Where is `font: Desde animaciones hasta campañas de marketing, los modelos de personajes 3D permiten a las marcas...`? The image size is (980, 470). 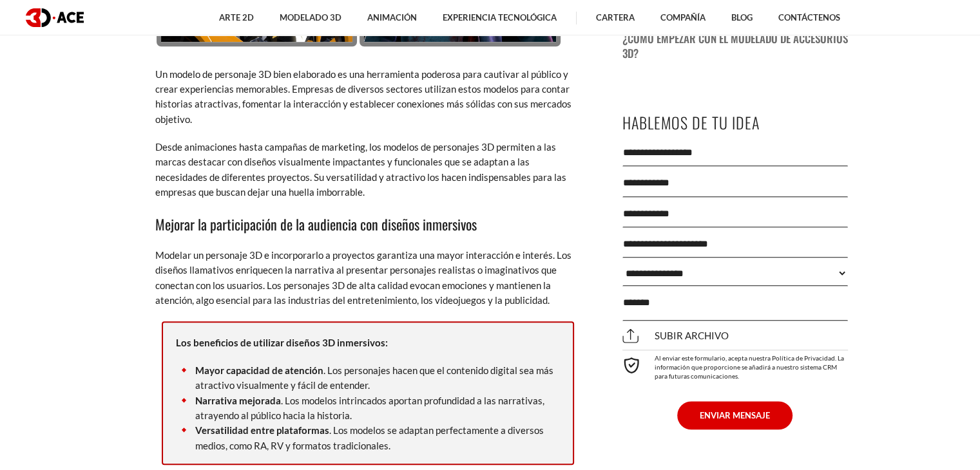 font: Desde animaciones hasta campañas de marketing, los modelos de personajes 3D permiten a las marcas... is located at coordinates (361, 169).